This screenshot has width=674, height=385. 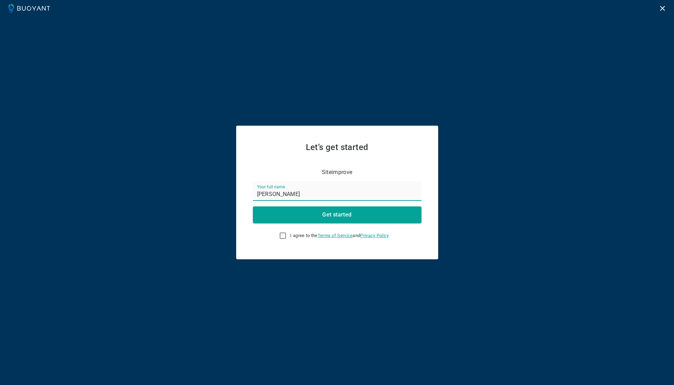 I want to click on a: Terms of Service, so click(x=335, y=235).